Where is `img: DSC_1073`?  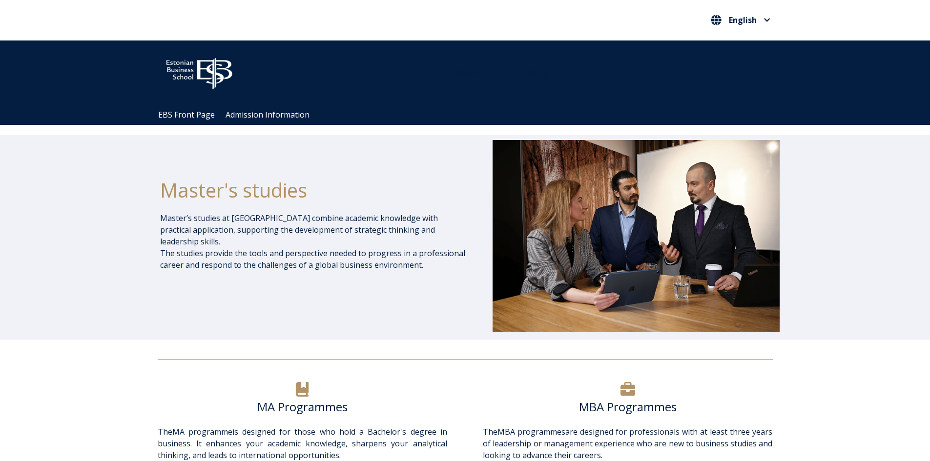 img: DSC_1073 is located at coordinates (636, 236).